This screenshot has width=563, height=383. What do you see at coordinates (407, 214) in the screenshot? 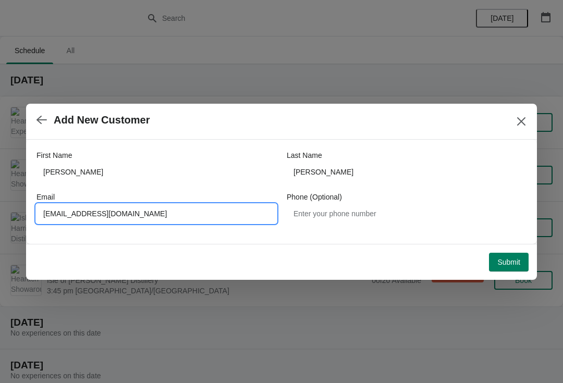
I see `input: Enter your phone number` at bounding box center [407, 214].